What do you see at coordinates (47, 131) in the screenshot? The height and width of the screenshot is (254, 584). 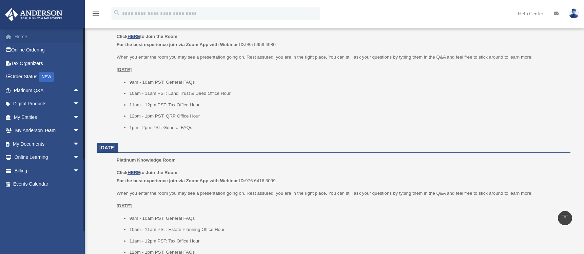 I see `a: My Anderson Teamarrow_drop_down` at bounding box center [47, 131].